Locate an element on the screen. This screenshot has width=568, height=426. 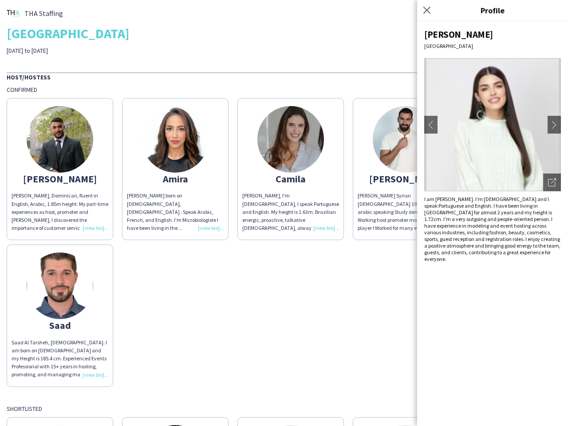
img: thumb-644e2707d5da1.jpeg is located at coordinates (60, 286).